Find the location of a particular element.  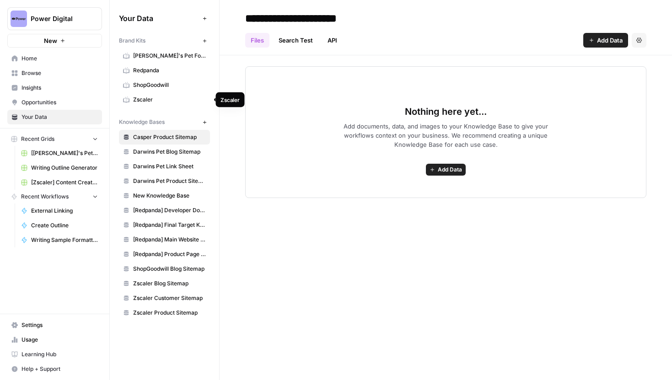

a: Zscaler Product Sitemap is located at coordinates (164, 313).